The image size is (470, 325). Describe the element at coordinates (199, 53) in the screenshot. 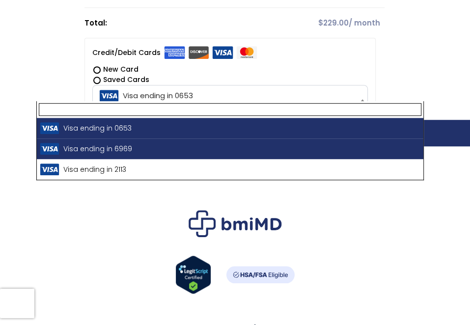

I see `img: discover.svg` at that location.